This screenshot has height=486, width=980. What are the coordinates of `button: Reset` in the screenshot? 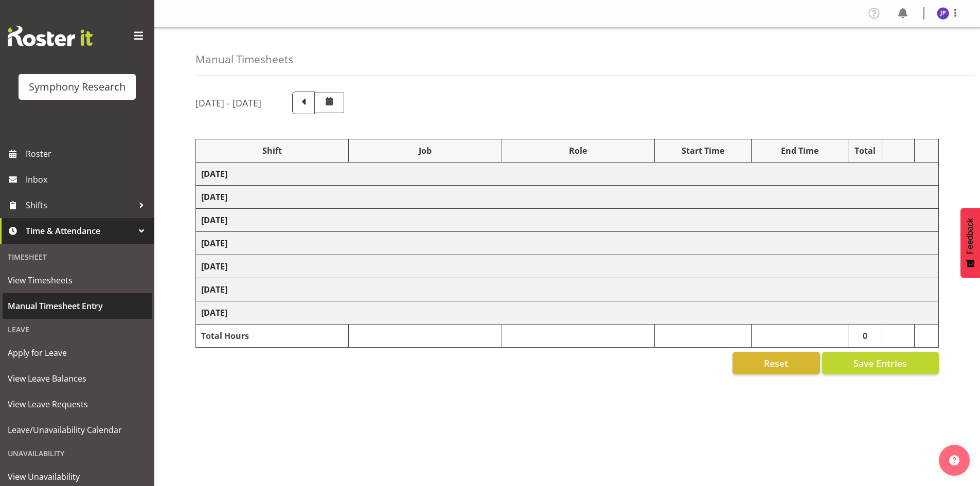 It's located at (776, 363).